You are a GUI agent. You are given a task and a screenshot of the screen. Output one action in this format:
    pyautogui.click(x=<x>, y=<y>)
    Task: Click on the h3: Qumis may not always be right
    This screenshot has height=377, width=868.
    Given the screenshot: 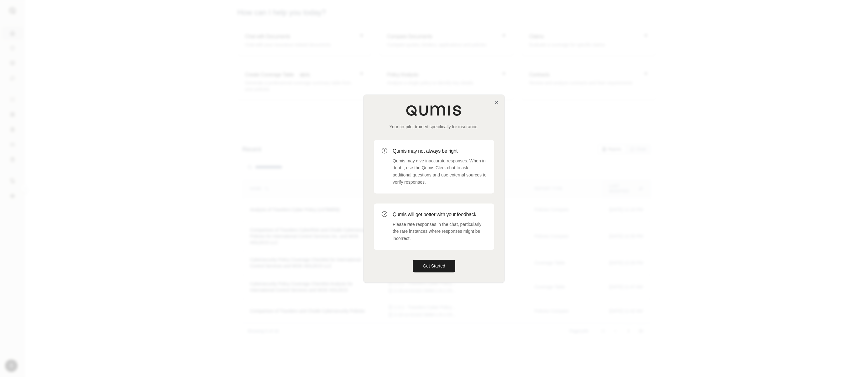 What is the action you would take?
    pyautogui.click(x=440, y=151)
    